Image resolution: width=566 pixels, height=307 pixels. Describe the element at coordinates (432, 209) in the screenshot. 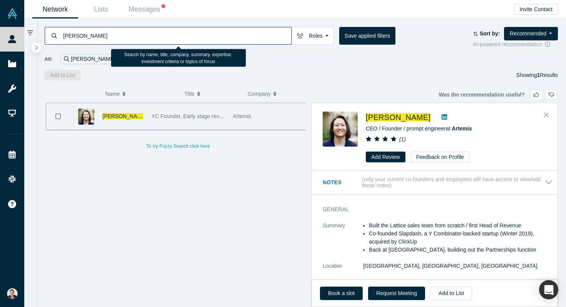

I see `h3: General` at that location.